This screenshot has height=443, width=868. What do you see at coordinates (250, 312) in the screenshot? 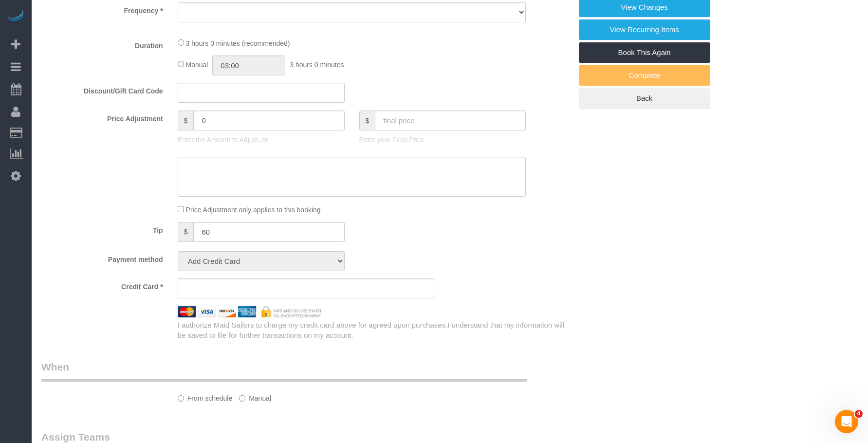
I see `img: credit cards` at bounding box center [250, 312].